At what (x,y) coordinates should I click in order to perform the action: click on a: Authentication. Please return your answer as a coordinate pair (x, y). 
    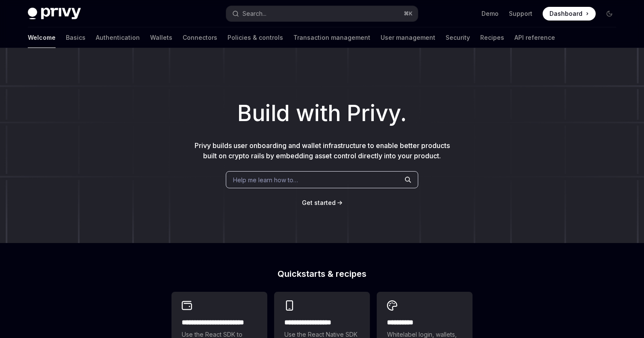
    Looking at the image, I should click on (118, 38).